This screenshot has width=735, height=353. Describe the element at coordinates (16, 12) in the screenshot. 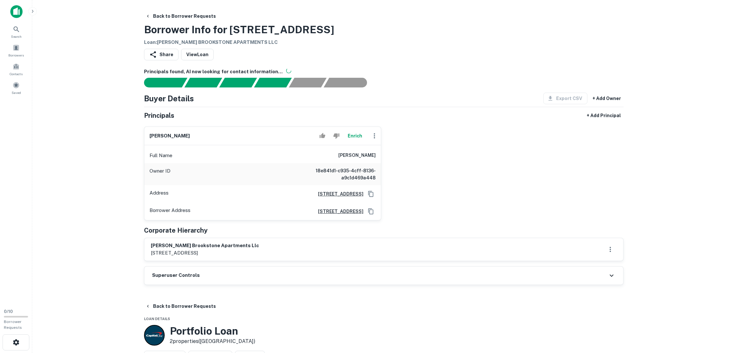

I see `img: capitalize-icon.png` at that location.